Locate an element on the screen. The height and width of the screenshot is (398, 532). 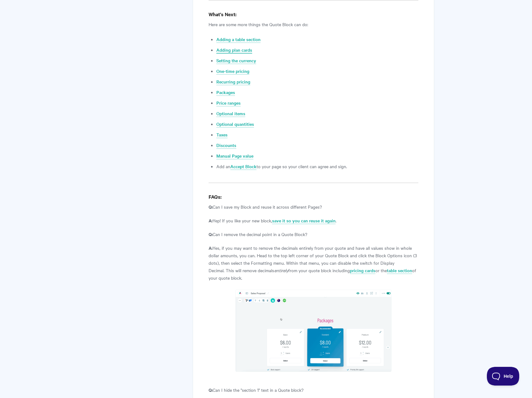
a: pricing cards is located at coordinates (363, 270).